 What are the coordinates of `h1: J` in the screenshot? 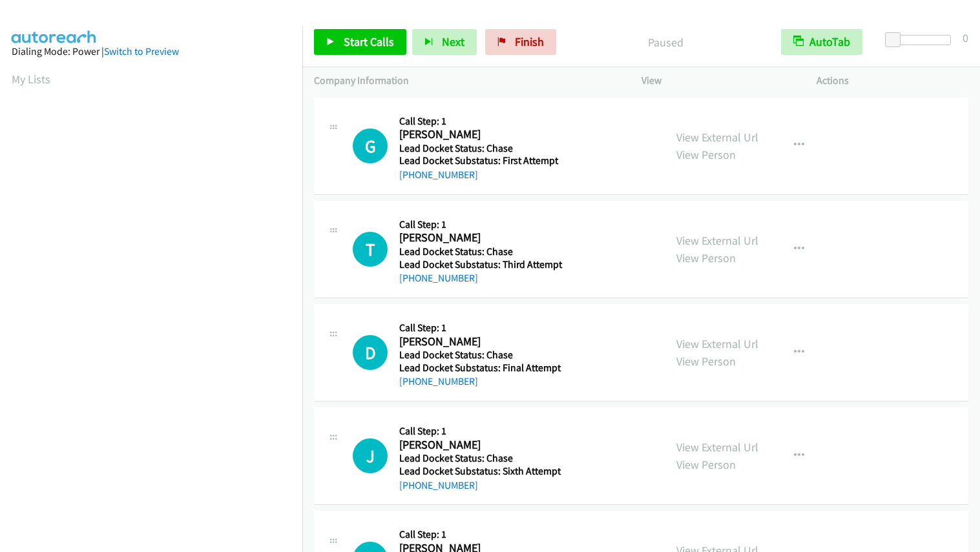 It's located at (370, 456).